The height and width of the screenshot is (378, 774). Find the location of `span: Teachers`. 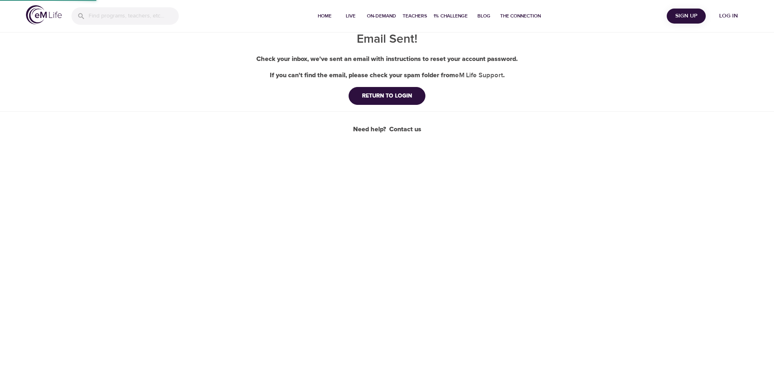

span: Teachers is located at coordinates (415, 16).